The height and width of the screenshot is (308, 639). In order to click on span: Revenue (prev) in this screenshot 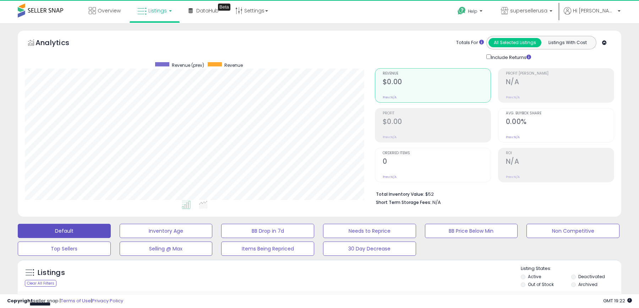, I will do `click(188, 65)`.